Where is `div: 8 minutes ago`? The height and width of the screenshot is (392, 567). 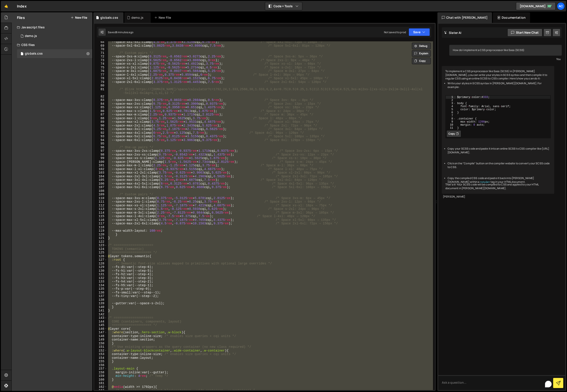 div: 8 minutes ago is located at coordinates (125, 32).